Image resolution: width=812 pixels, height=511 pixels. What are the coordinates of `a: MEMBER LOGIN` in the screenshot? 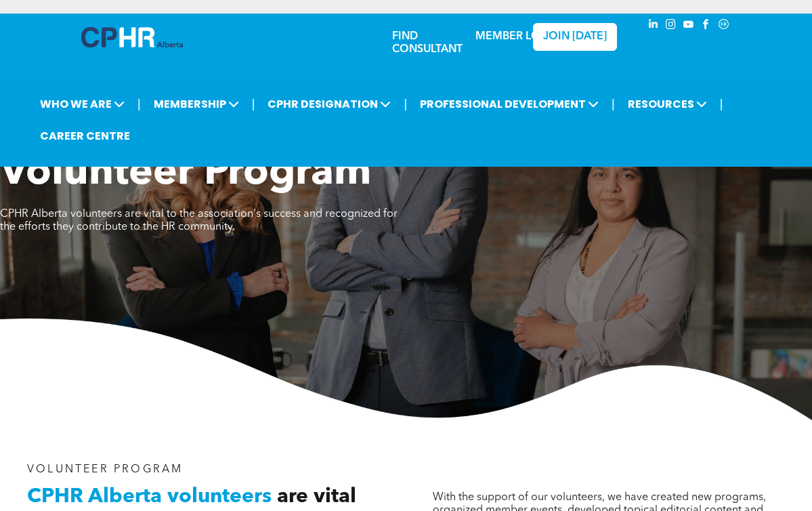 It's located at (517, 37).